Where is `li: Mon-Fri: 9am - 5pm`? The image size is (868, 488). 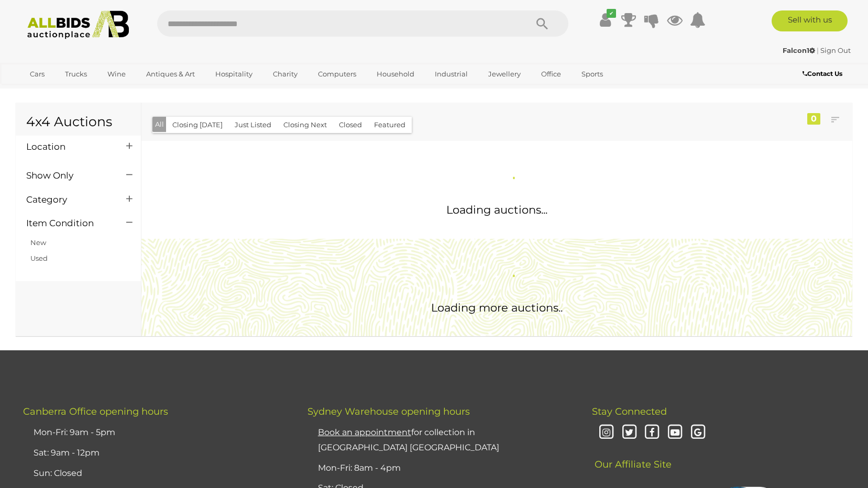
li: Mon-Fri: 9am - 5pm is located at coordinates (156, 433).